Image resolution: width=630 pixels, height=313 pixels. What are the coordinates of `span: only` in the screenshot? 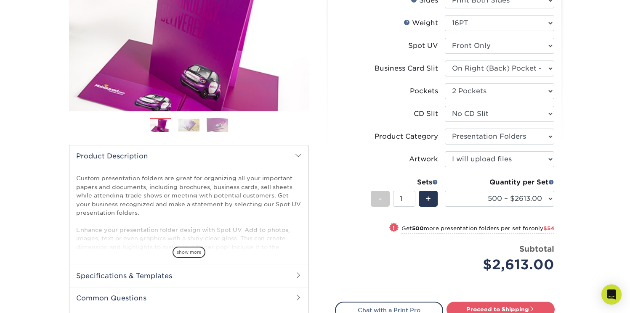 It's located at (542, 228).